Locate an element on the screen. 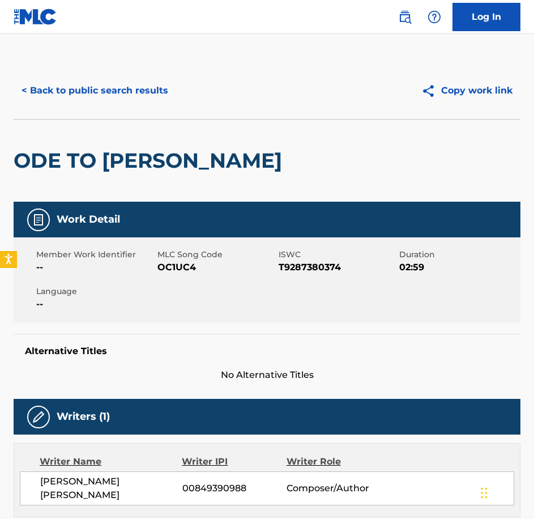 Image resolution: width=534 pixels, height=519 pixels. img: help is located at coordinates (434, 17).